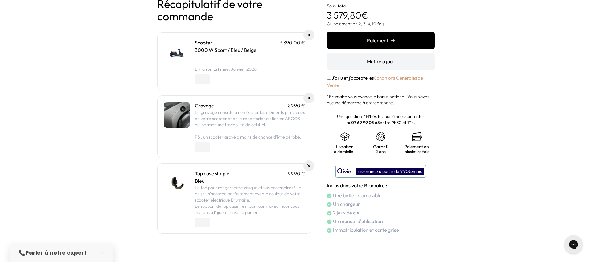  What do you see at coordinates (381, 204) in the screenshot?
I see `li: Un chargeur` at bounding box center [381, 204].